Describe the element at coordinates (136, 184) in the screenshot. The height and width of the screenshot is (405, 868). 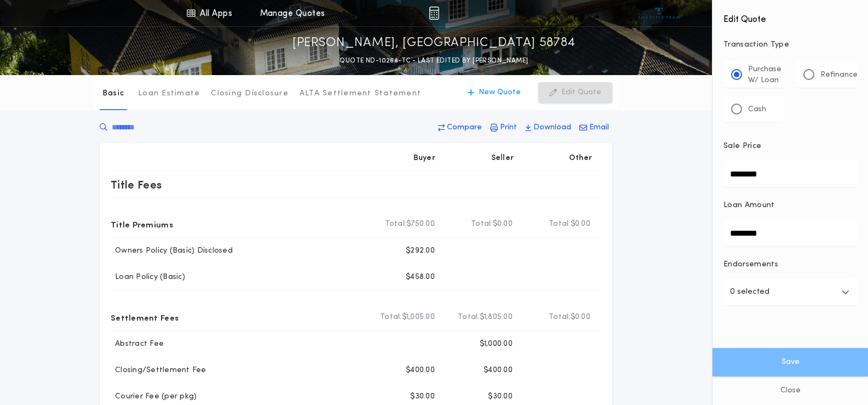
I see `p: Title Fees` at that location.